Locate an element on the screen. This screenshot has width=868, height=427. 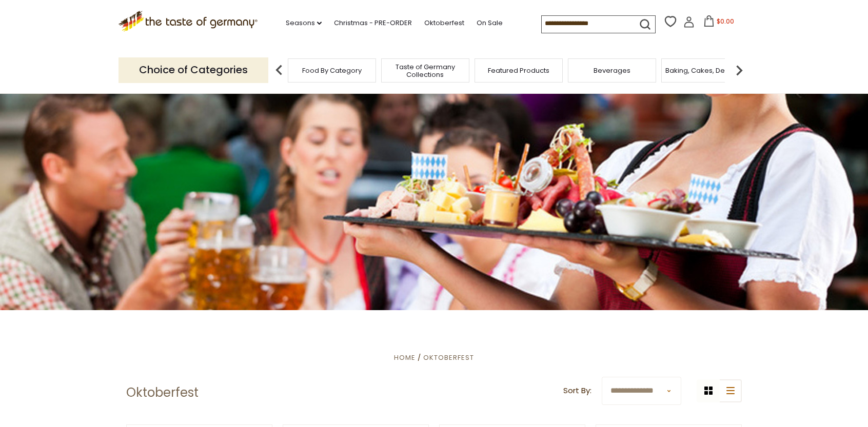
span: Beverages is located at coordinates (612, 70).